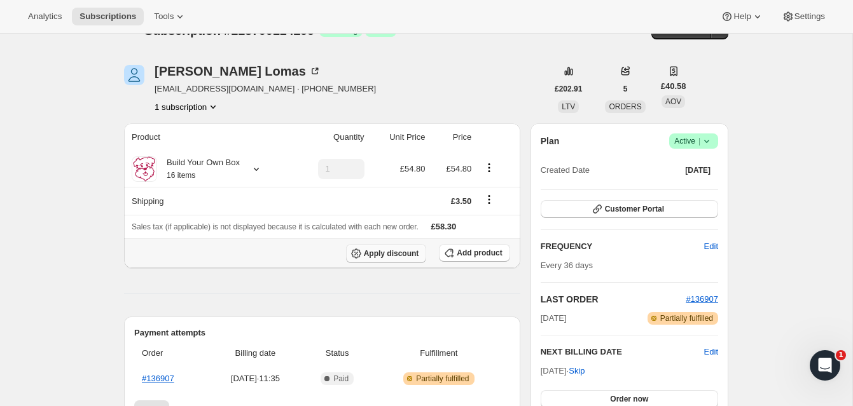 This screenshot has height=406, width=853. Describe the element at coordinates (634, 209) in the screenshot. I see `span: Customer Portal` at that location.